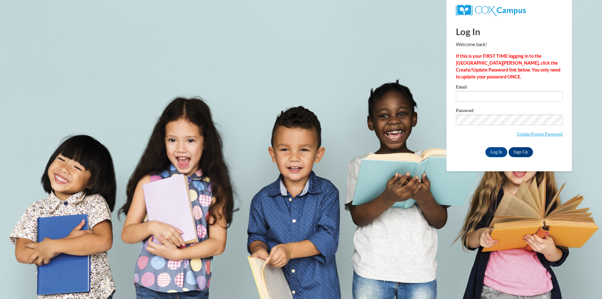 This screenshot has height=299, width=602. Describe the element at coordinates (496, 152) in the screenshot. I see `input: Log In` at that location.